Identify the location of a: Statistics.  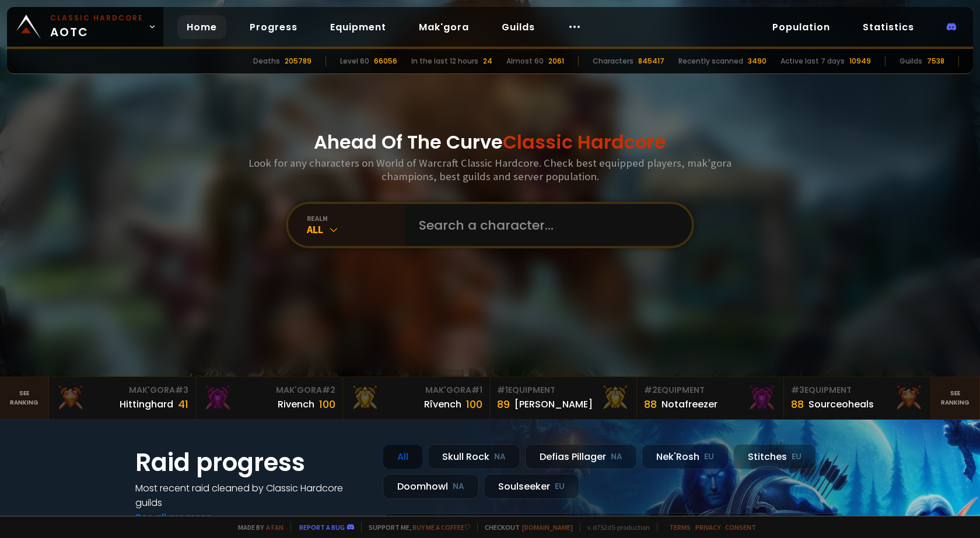
(889, 26).